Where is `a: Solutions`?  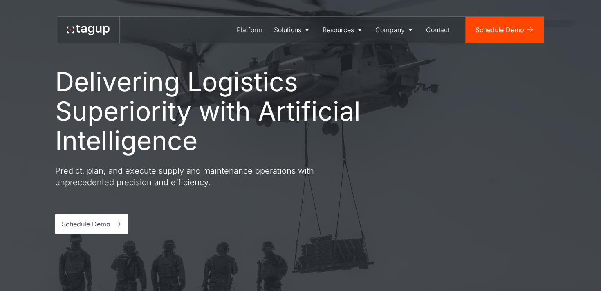
a: Solutions is located at coordinates (292, 30).